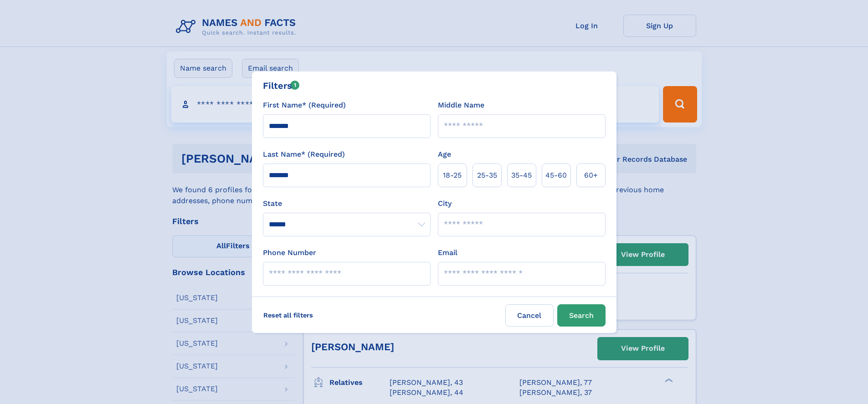 The image size is (868, 404). I want to click on label: State, so click(347, 204).